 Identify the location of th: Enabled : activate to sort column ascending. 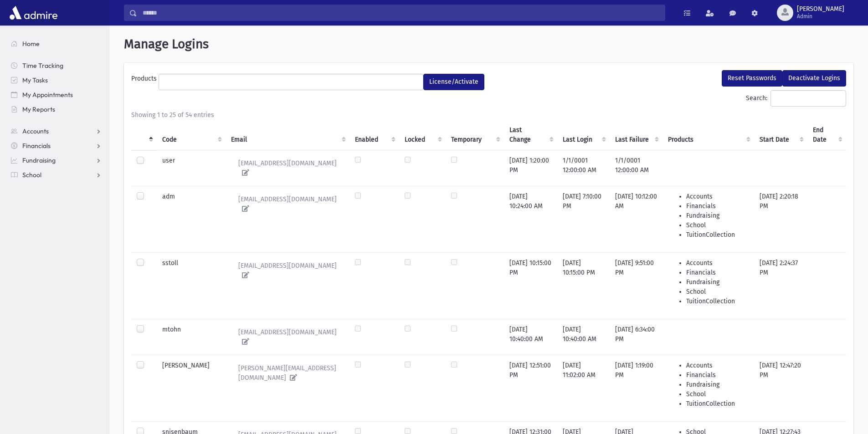
(374, 135).